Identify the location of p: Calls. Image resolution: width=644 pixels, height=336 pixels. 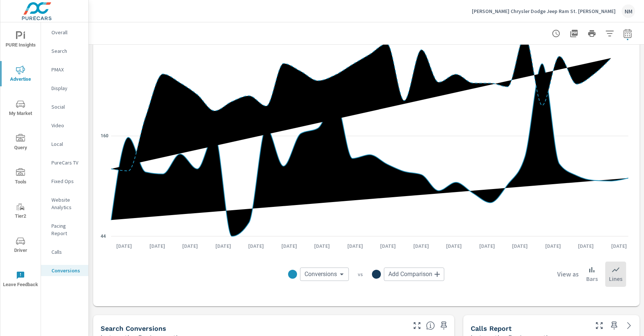
(67, 252).